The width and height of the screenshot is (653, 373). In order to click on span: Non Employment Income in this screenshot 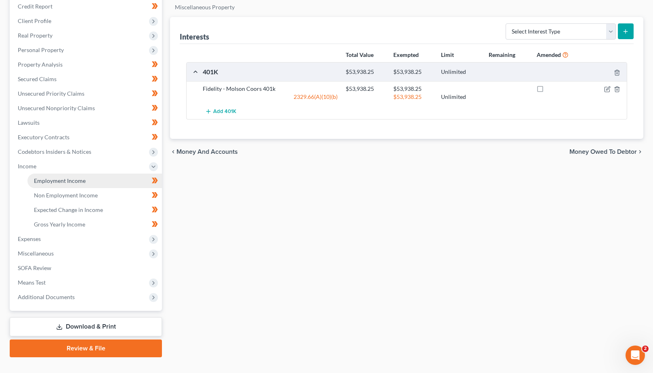, I will do `click(66, 195)`.